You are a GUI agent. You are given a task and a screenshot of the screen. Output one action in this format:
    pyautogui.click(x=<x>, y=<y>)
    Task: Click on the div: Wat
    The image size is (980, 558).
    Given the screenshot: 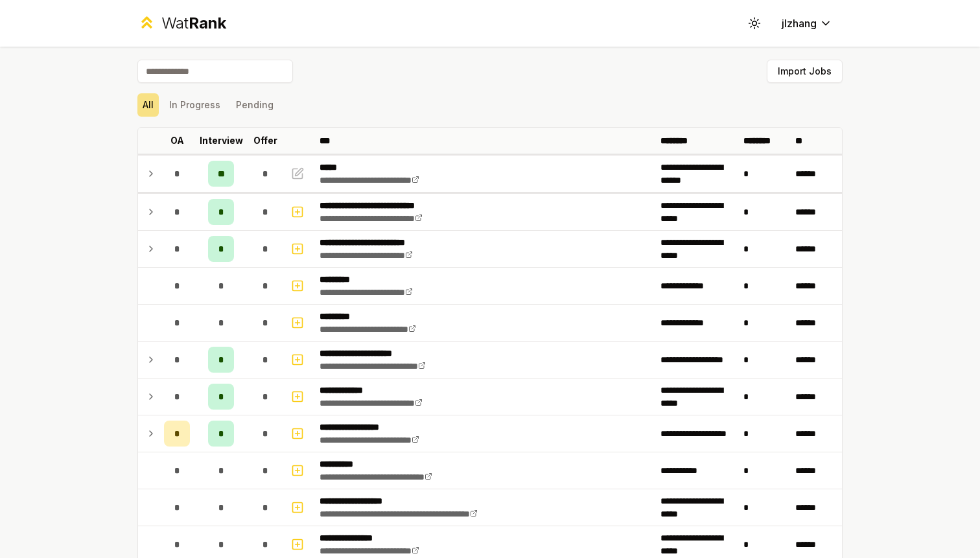 What is the action you would take?
    pyautogui.click(x=194, y=23)
    